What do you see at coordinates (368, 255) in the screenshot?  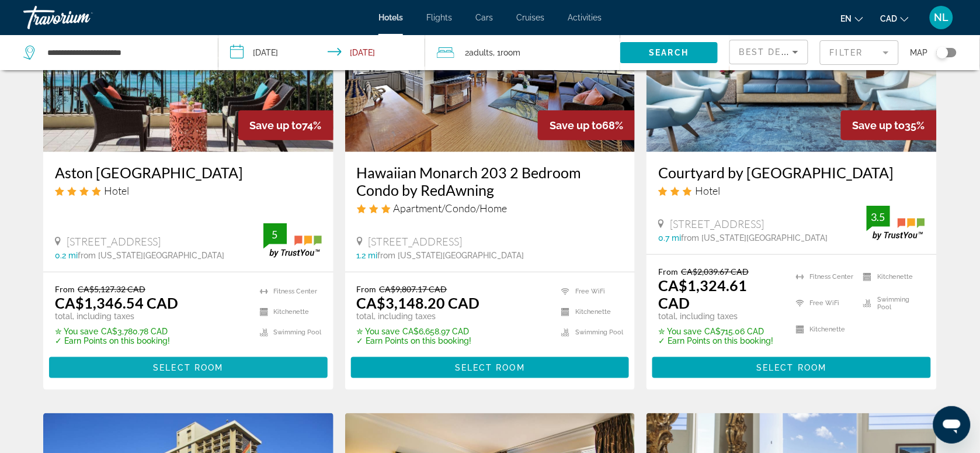 I see `span: 1.2 mi` at bounding box center [368, 255].